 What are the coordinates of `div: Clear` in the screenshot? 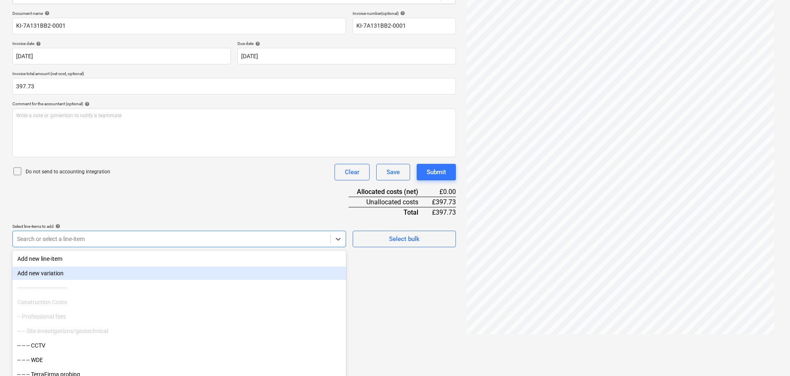 It's located at (352, 172).